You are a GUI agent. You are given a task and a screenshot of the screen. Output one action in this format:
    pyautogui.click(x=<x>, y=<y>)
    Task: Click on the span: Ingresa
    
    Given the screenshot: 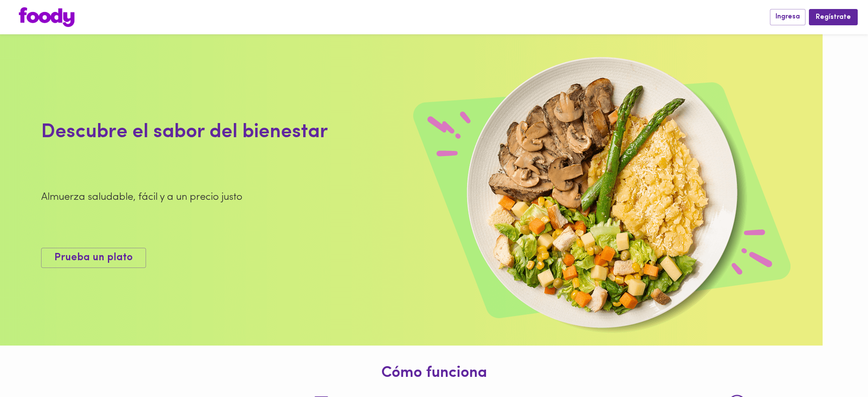 What is the action you would take?
    pyautogui.click(x=787, y=16)
    